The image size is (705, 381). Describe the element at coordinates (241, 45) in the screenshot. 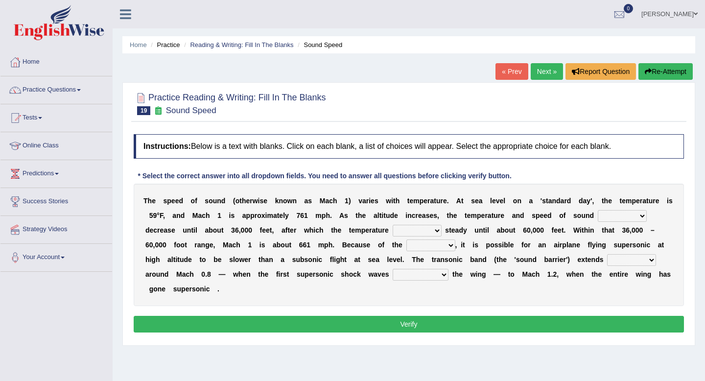

I see `a: Reading & Writing: Fill In The Blanks` at that location.